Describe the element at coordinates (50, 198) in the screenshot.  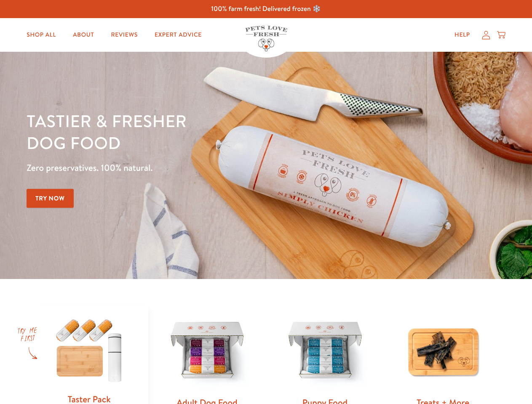
I see `a: Try Now` at that location.